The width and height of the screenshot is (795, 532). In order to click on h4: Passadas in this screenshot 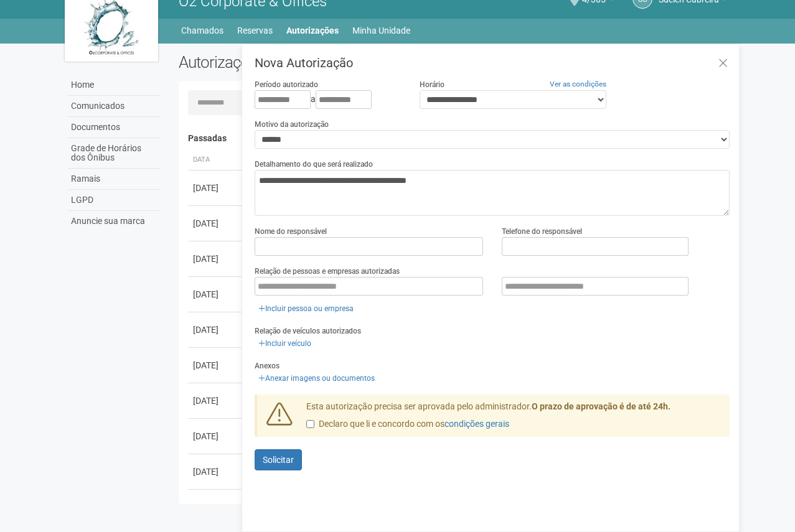, I will do `click(455, 139)`.